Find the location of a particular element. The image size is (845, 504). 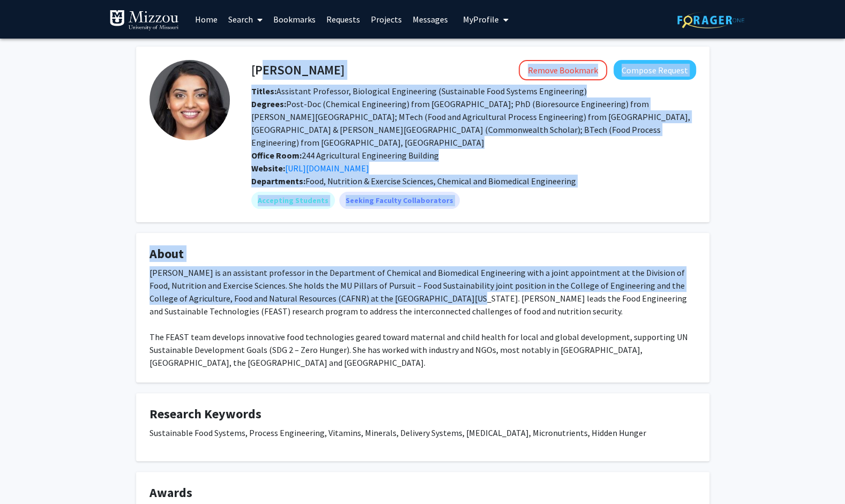

a: Bookmarks is located at coordinates (294, 19).